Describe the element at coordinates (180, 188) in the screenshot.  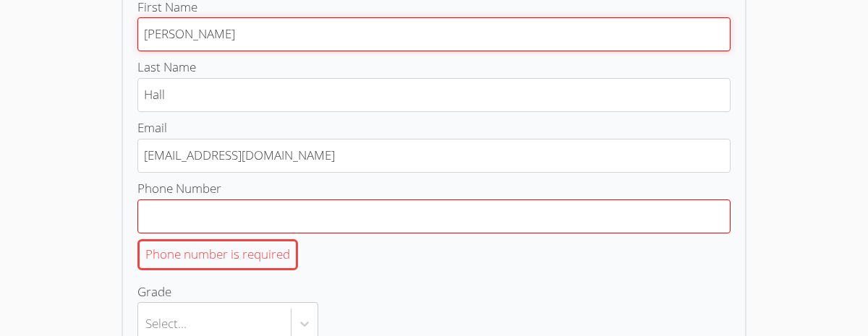
I see `span: Phone Number` at that location.